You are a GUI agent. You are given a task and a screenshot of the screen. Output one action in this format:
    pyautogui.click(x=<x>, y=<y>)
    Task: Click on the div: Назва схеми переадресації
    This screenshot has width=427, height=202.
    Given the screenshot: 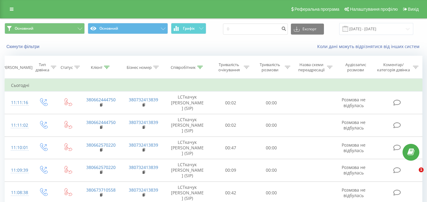 What is the action you would take?
    pyautogui.click(x=311, y=67)
    